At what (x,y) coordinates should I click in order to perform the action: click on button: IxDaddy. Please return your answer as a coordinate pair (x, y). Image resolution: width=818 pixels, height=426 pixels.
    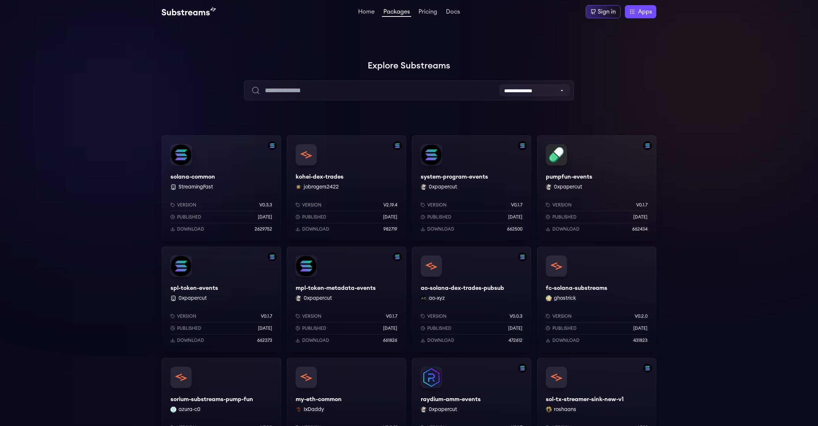
    Looking at the image, I should click on (314, 409).